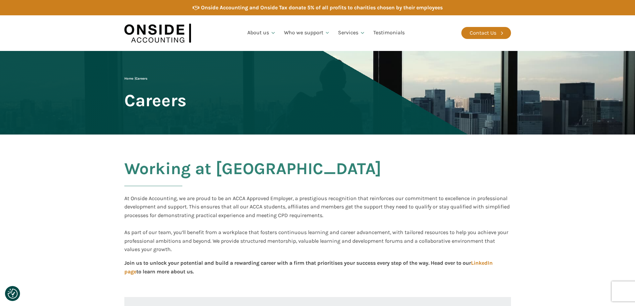 This screenshot has height=306, width=635. Describe the element at coordinates (322, 8) in the screenshot. I see `div: Onside Accounting and Onside Tax donate 5% of all profits to charities chosen by their employees` at that location.